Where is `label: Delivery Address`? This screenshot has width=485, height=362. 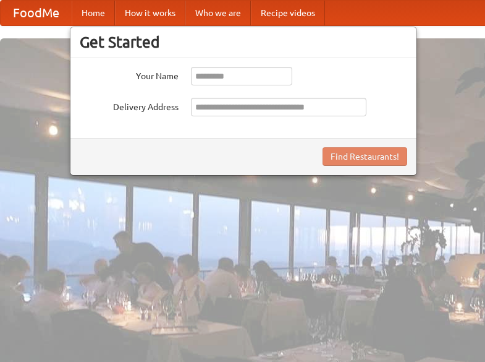 label: Delivery Address is located at coordinates (129, 105).